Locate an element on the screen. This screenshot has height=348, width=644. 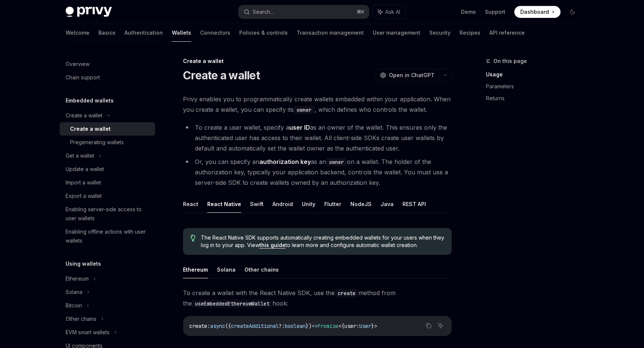
a: Export a wallet is located at coordinates (107, 196).